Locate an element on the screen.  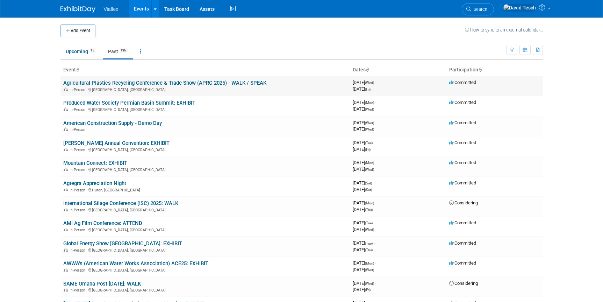
span: Viaflex is located at coordinates (111, 9).